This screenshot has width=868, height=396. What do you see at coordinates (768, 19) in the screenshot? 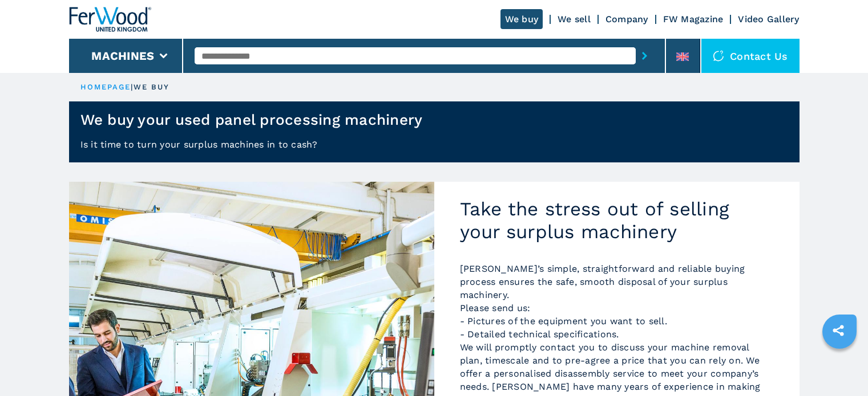
I see `a: Video Gallery` at bounding box center [768, 19].